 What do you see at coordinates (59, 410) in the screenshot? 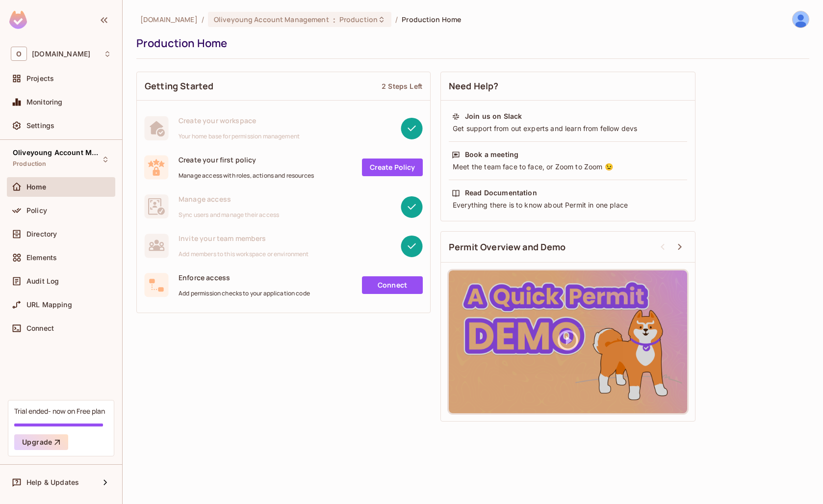
I see `div: Trial ended- now on Free plan` at bounding box center [59, 410].